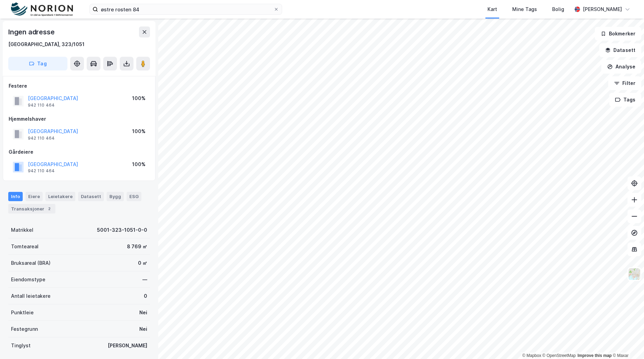 This screenshot has height=359, width=644. Describe the element at coordinates (79, 152) in the screenshot. I see `div: Gårdeiere` at that location.